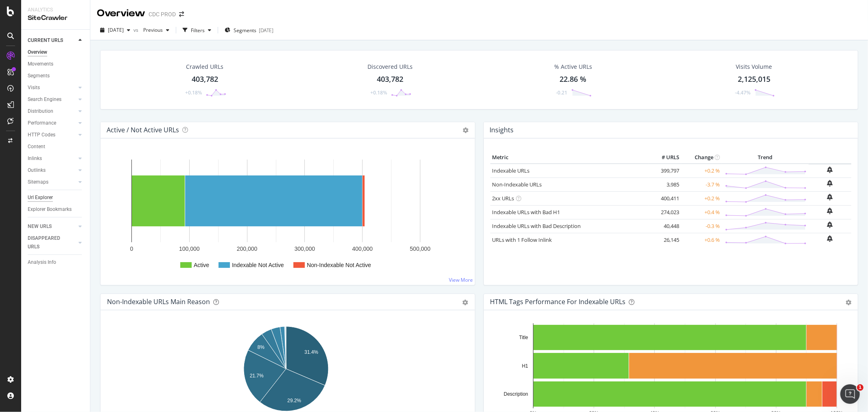  What do you see at coordinates (38, 76) in the screenshot?
I see `div: Segments` at bounding box center [38, 76].